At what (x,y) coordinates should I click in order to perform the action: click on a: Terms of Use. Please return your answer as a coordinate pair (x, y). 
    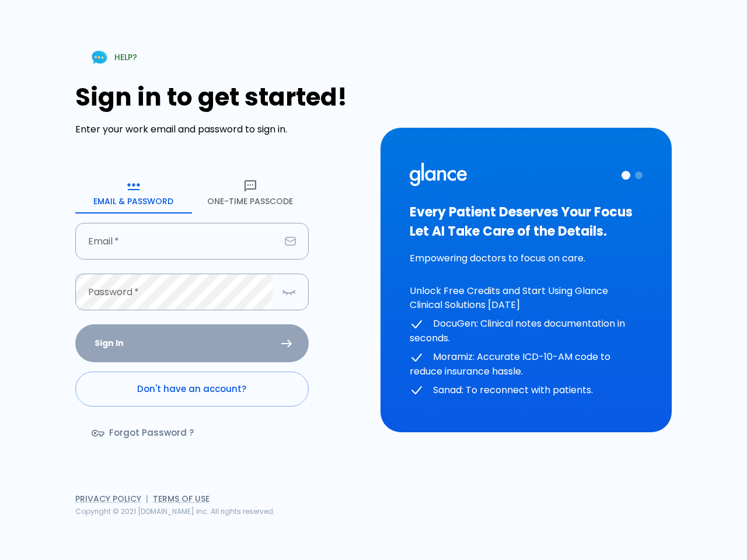
    Looking at the image, I should click on (181, 499).